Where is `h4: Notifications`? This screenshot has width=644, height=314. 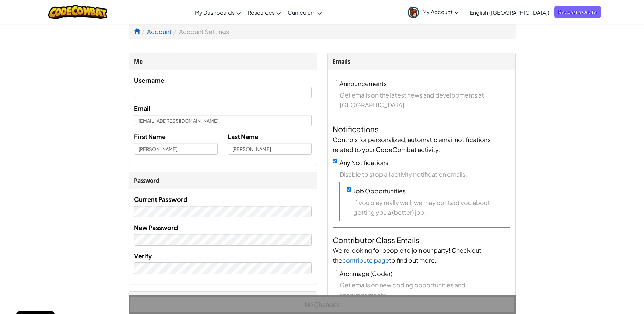 h4: Notifications is located at coordinates (421, 129).